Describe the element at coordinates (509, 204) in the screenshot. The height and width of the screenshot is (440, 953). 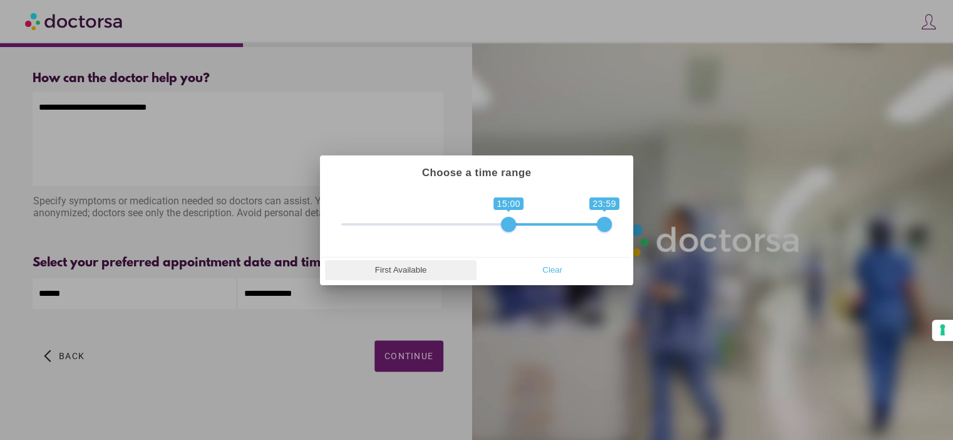
I see `span: 15:00` at that location.